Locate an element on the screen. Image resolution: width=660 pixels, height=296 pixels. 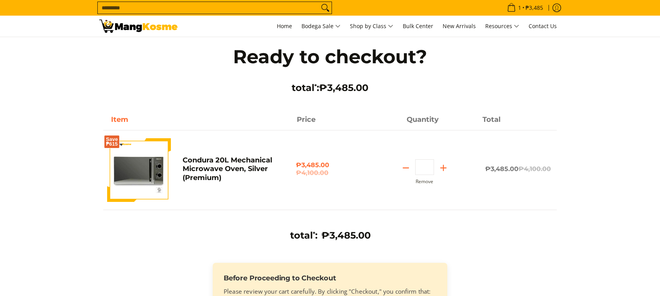
button: Search is located at coordinates (325, 8).